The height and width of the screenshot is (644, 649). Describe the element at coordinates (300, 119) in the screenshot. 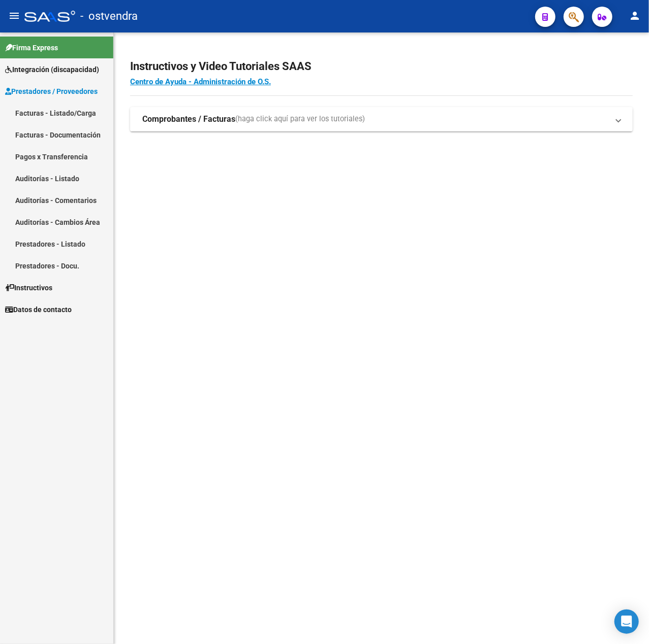

I see `span: (haga click aquí para ver los tutoriales)` at that location.